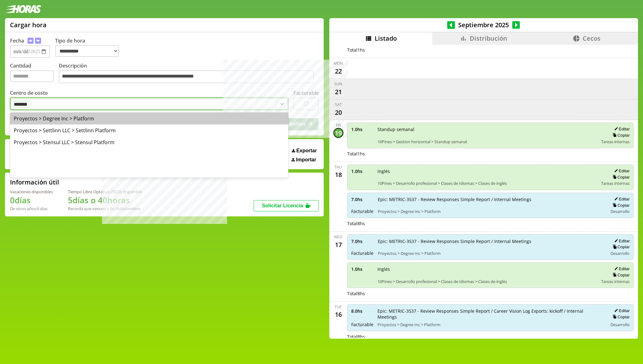 This screenshot has width=643, height=364. What do you see at coordinates (488, 38) in the screenshot?
I see `span: Distribución` at bounding box center [488, 38].